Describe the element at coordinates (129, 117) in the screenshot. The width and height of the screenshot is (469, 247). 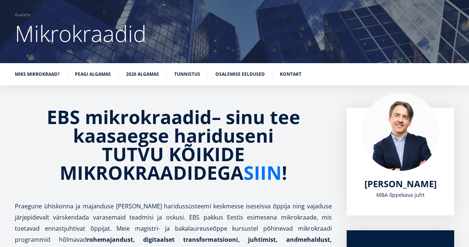
I see `strong: EBS mikrokraadid` at that location.